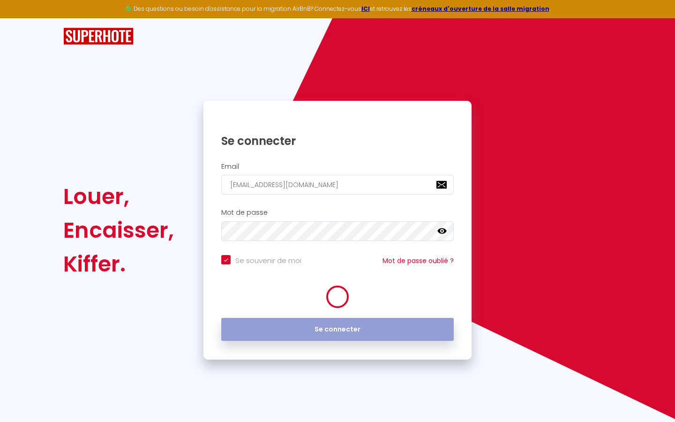 This screenshot has height=422, width=675. I want to click on a: créneaux d'ouverture de la salle migration, so click(481, 8).